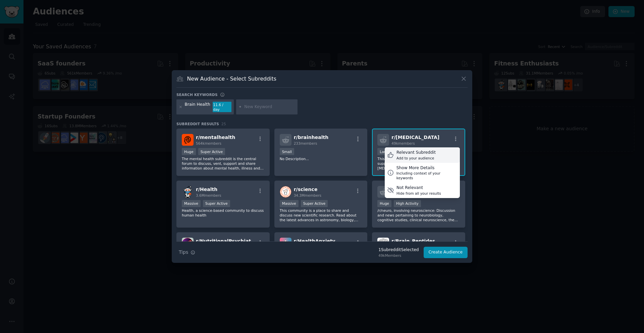 The image size is (644, 333). What do you see at coordinates (286, 244) in the screenshot?
I see `img: HealthAnxiety` at bounding box center [286, 244].